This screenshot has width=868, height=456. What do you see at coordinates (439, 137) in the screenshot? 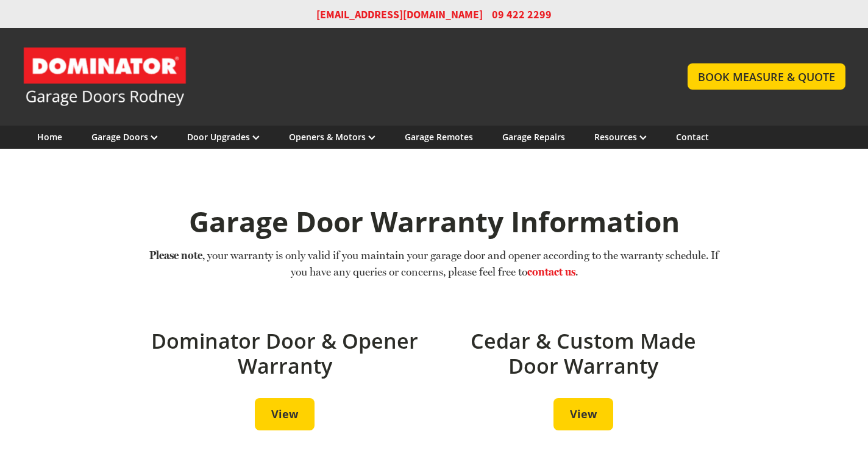
I see `a: Garage Remotes` at bounding box center [439, 137].